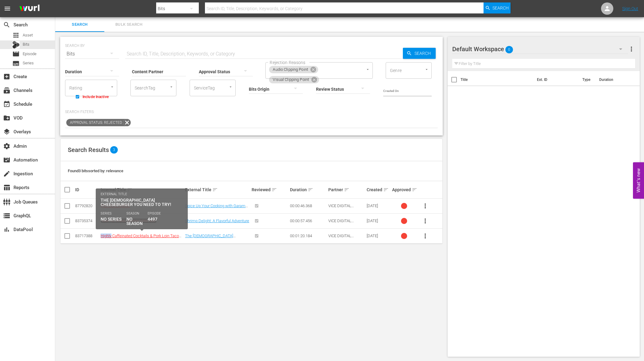 This screenshot has width=644, height=361. Describe the element at coordinates (630, 9) in the screenshot. I see `a: Sign Out` at that location.